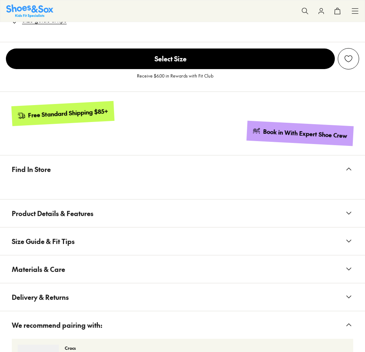 This screenshot has height=352, width=365. Describe the element at coordinates (30, 11) in the screenshot. I see `img: SNS_Logo_Responsive.svg` at that location.